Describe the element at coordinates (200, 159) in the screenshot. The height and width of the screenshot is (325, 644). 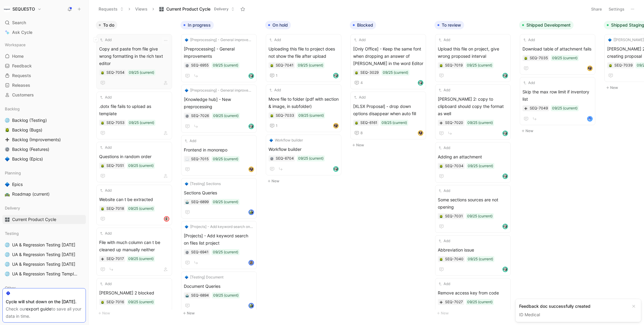
I see `div: SEQ-7015` at that location.